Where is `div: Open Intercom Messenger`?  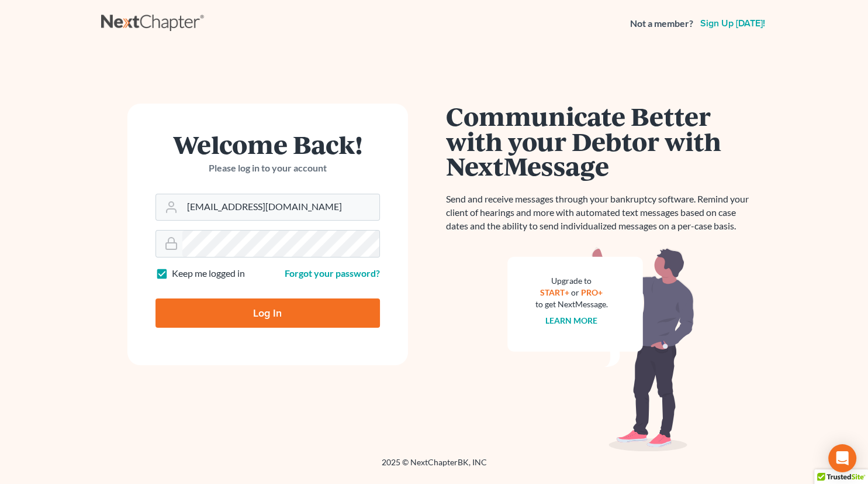 div: Open Intercom Messenger is located at coordinates (842, 458).